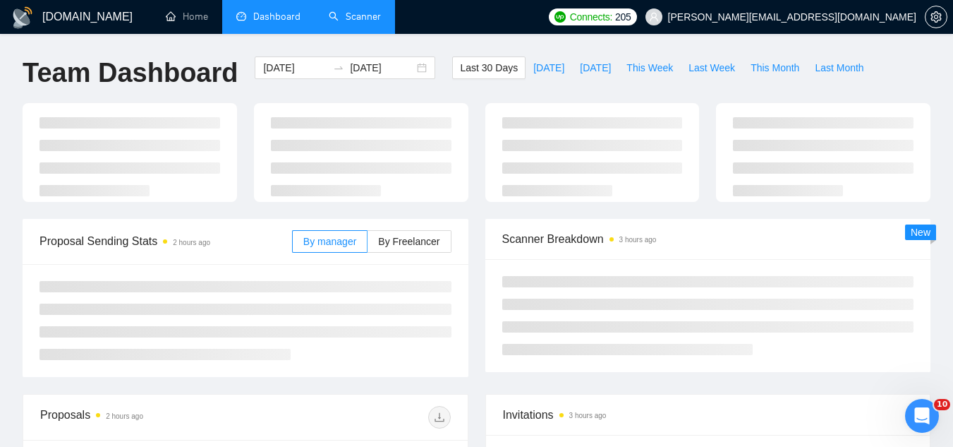  Describe the element at coordinates (775, 68) in the screenshot. I see `button: This Month` at that location.